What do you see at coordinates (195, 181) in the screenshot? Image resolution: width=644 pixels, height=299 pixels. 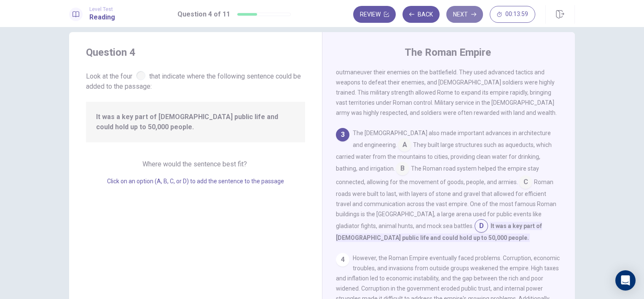 I see `span: Click on an option (A, B, C, or D) to add the sentence to the passage` at bounding box center [195, 181].